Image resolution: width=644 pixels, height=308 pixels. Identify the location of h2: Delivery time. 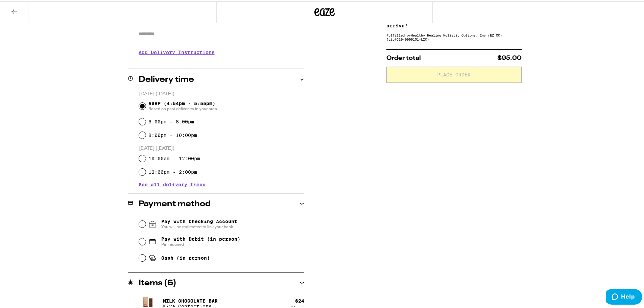
(166, 78).